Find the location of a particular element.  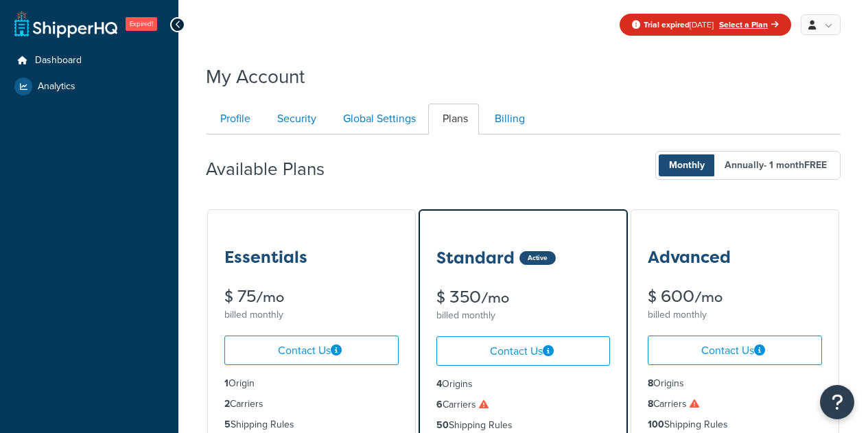

strong: 5 is located at coordinates (227, 424).